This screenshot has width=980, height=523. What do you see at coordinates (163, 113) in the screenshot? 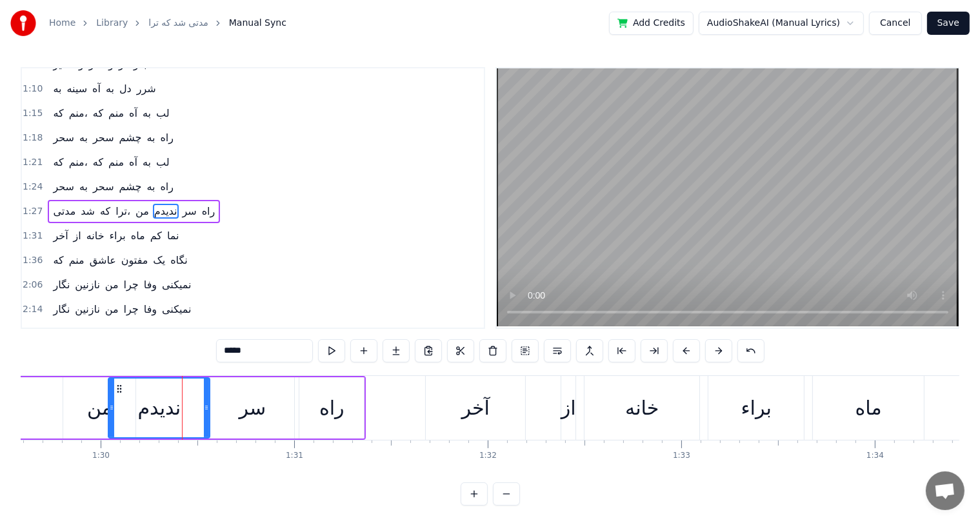
I see `span: لب` at bounding box center [163, 113].